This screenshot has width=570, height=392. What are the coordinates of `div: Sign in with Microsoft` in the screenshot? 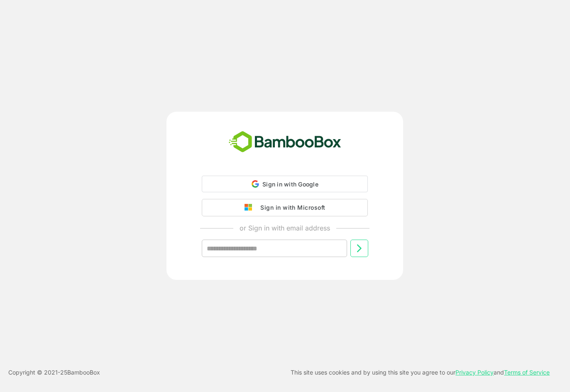 It's located at (290, 207).